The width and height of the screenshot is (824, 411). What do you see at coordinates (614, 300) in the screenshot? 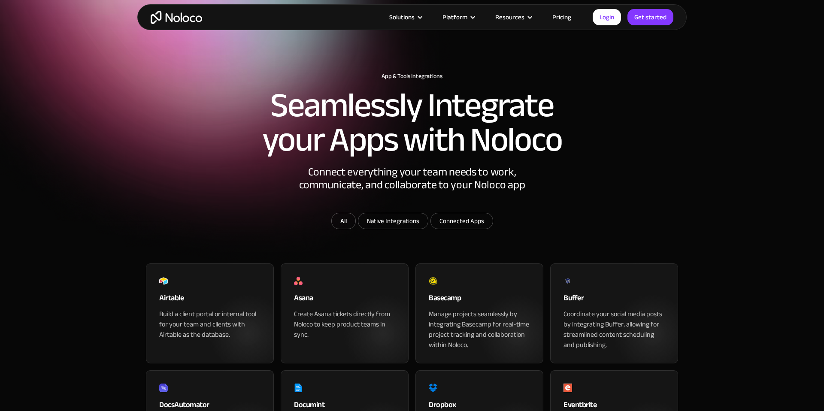
I see `div: Buffer` at bounding box center [614, 300].